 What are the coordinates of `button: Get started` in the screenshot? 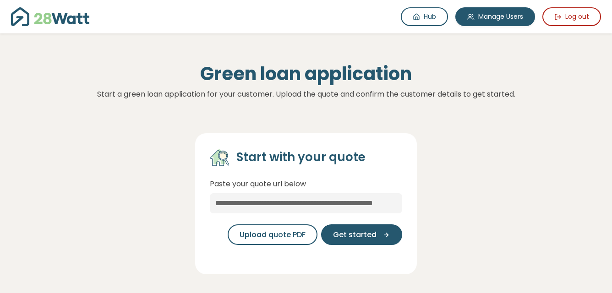 It's located at (362, 235).